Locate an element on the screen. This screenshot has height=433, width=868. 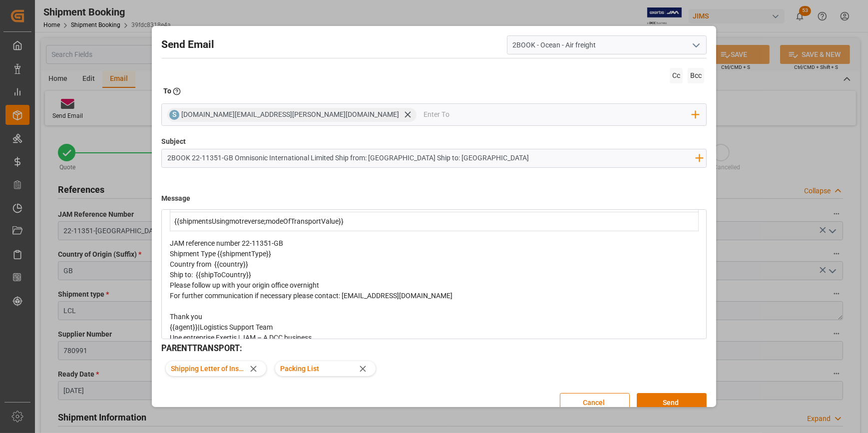
h3: PARENTTRANSPORT : is located at coordinates (434, 349).